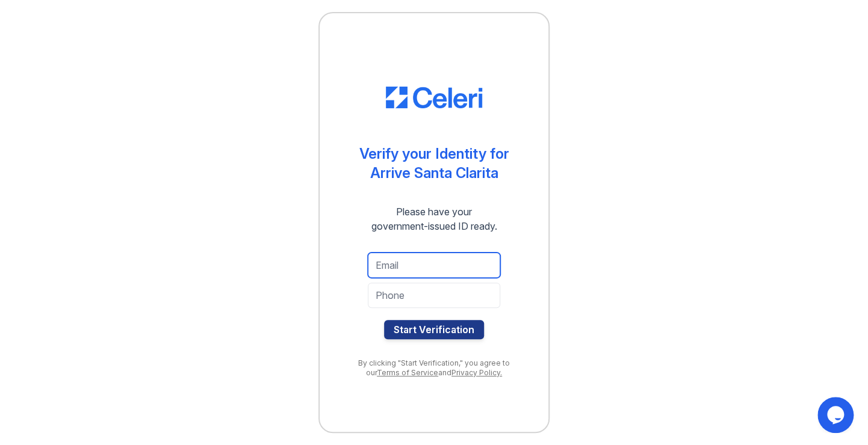 This screenshot has height=445, width=868. What do you see at coordinates (477, 372) in the screenshot?
I see `a: Privacy Policy.` at bounding box center [477, 372].